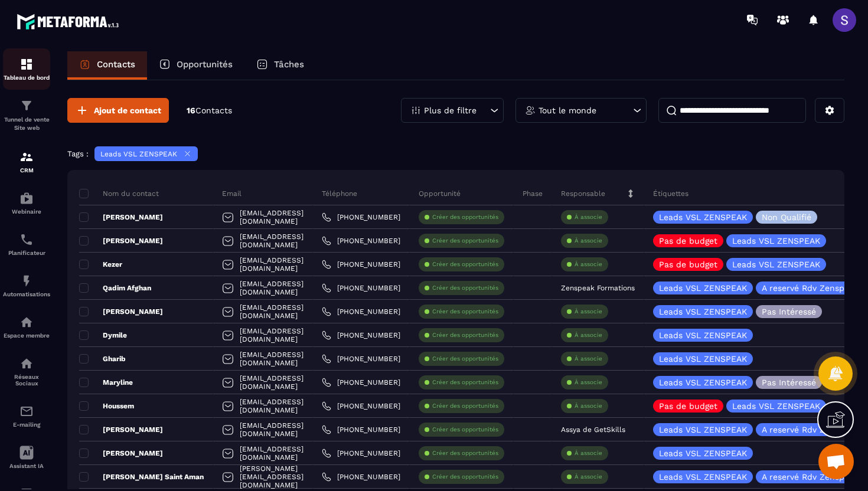  What do you see at coordinates (339, 194) in the screenshot?
I see `p: Téléphone` at bounding box center [339, 194].